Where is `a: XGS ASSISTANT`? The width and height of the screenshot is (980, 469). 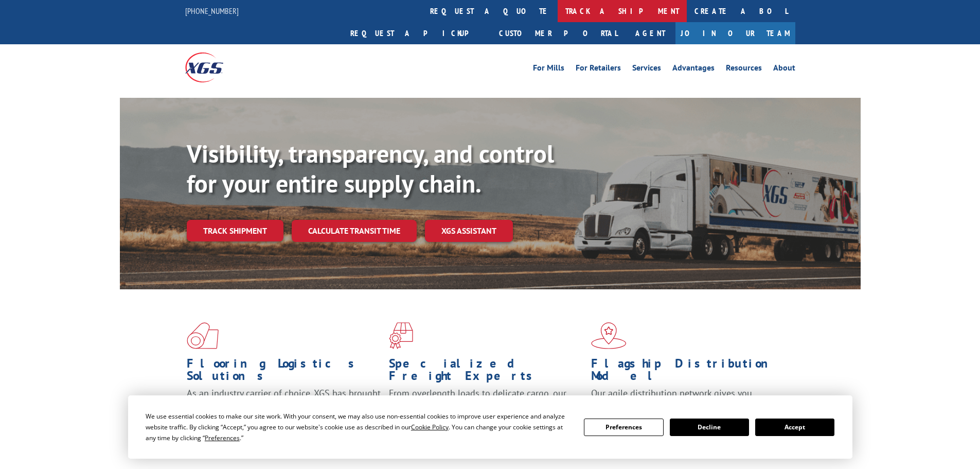
a: XGS ASSISTANT is located at coordinates (469, 231).